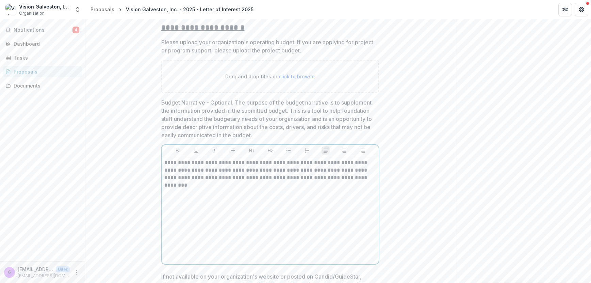  I want to click on button: Bullet List, so click(289, 150).